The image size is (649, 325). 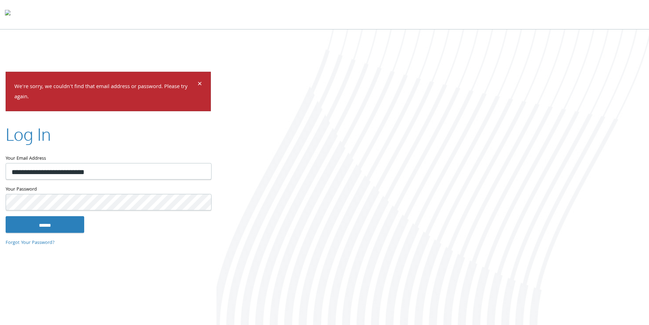 I want to click on button: Dismiss alert, so click(x=200, y=85).